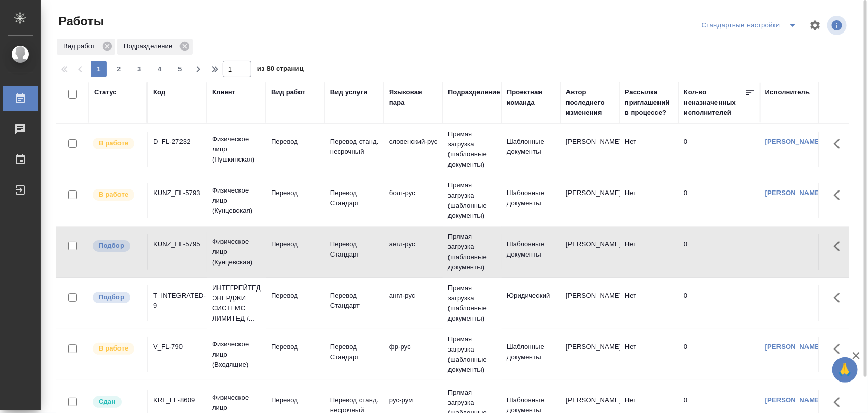 The height and width of the screenshot is (413, 868). What do you see at coordinates (236, 149) in the screenshot?
I see `p: Физическое лицо (Пушкинская)` at bounding box center [236, 149].